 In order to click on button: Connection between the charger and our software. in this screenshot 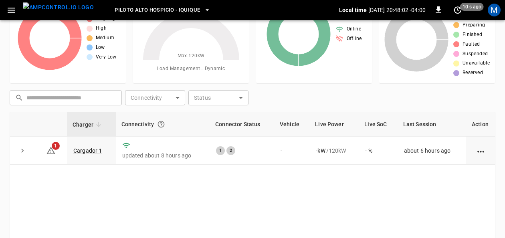, I will do `click(161, 124)`.